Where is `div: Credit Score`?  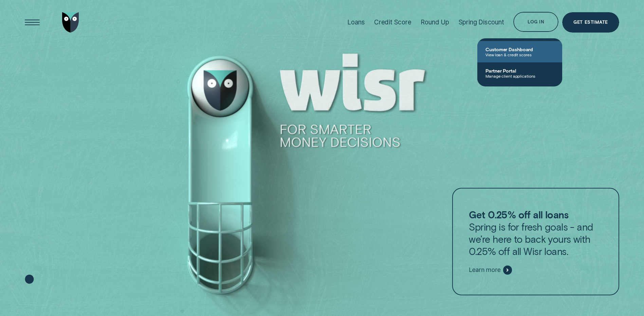 div: Credit Score is located at coordinates (392, 22).